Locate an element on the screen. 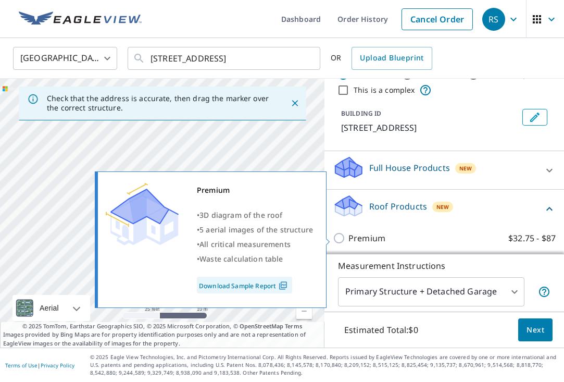  span: Upload Blueprint is located at coordinates (392, 58).